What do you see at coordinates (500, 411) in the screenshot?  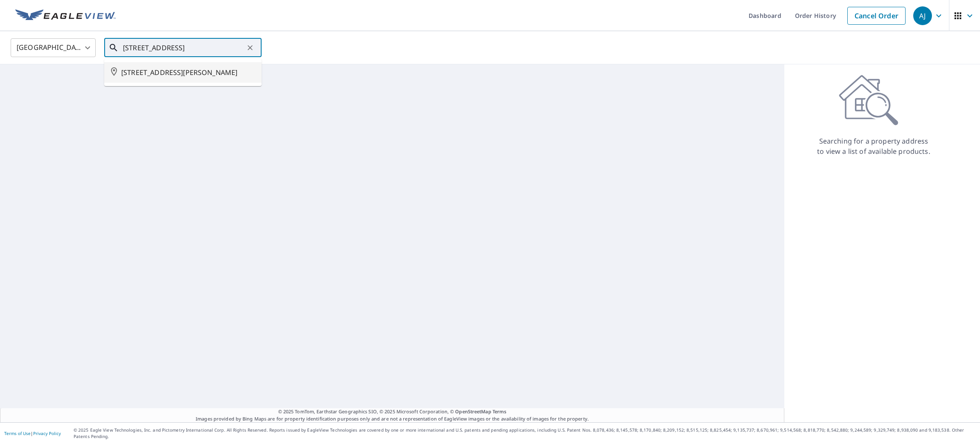 I see `a: Terms` at bounding box center [500, 411].